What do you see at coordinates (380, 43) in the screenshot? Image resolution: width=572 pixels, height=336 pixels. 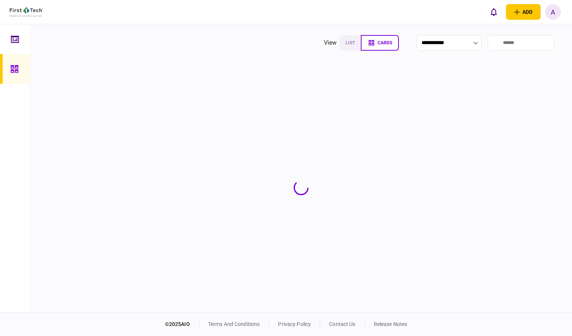 I see `button: cards` at bounding box center [380, 43].